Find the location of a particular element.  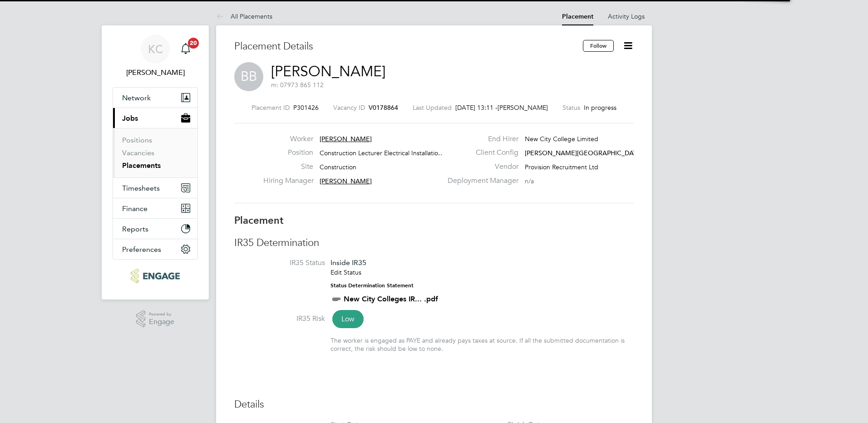

button: Reports is located at coordinates (155, 228).